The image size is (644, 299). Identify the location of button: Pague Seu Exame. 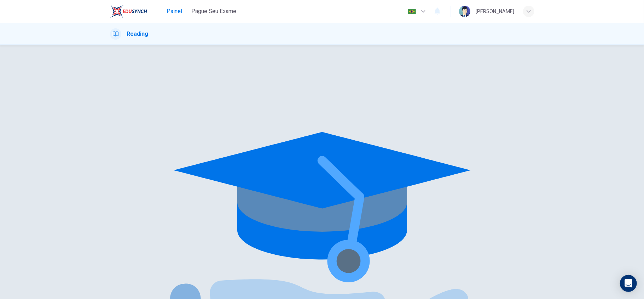
(214, 11).